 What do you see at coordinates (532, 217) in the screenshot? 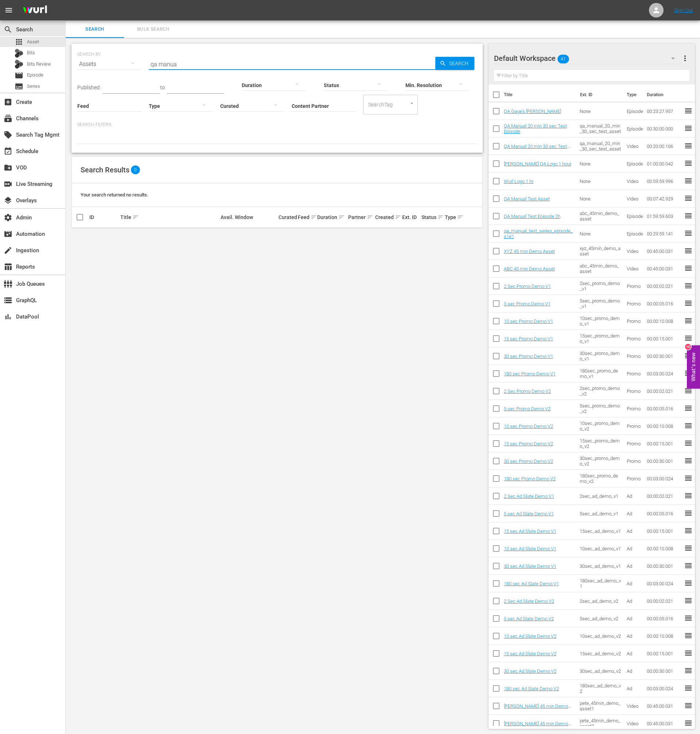
I see `a: QA Manual Test Episode 2h` at bounding box center [532, 217].